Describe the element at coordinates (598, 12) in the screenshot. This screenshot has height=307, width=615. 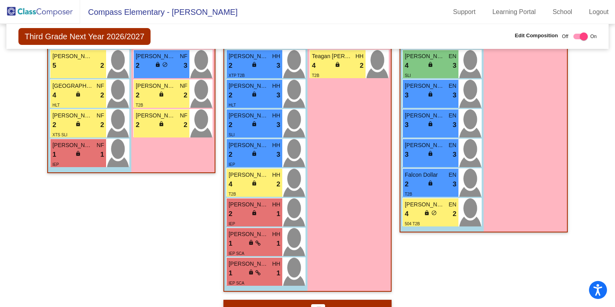
I see `a: Logout` at that location.